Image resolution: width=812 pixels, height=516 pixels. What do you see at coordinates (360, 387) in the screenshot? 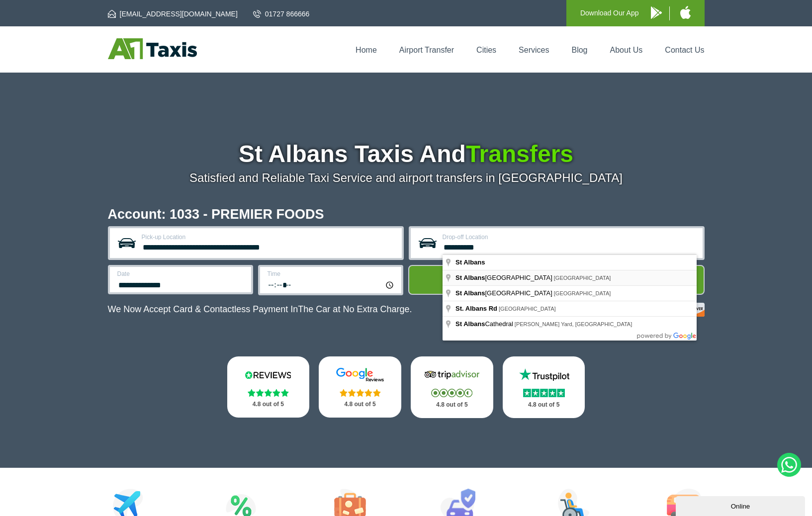
I see `a: Google Stars 4.8 out of 5` at bounding box center [360, 387].